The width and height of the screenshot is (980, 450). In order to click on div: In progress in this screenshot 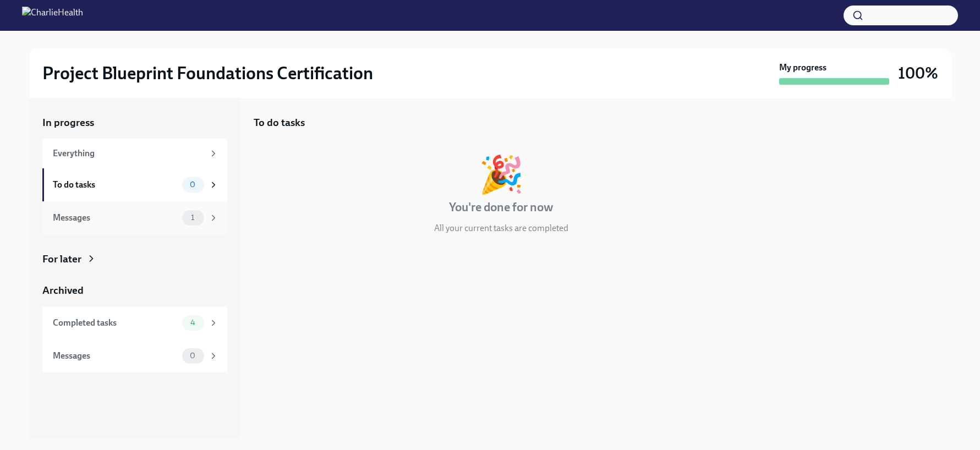, I will do `click(135, 123)`.